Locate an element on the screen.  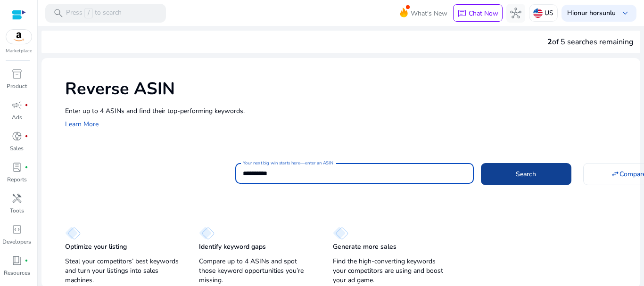
p: Reports is located at coordinates (17, 179).